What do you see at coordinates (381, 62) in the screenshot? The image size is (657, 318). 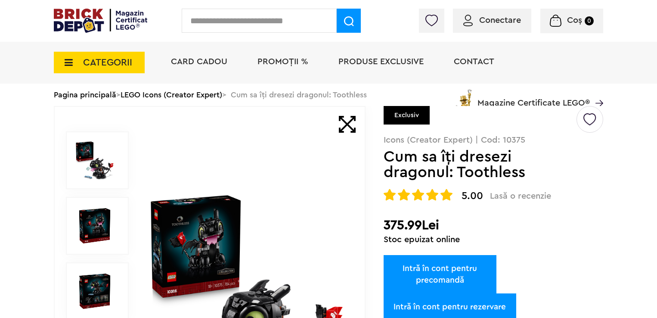 I see `span: Produse exclusive` at bounding box center [381, 62].